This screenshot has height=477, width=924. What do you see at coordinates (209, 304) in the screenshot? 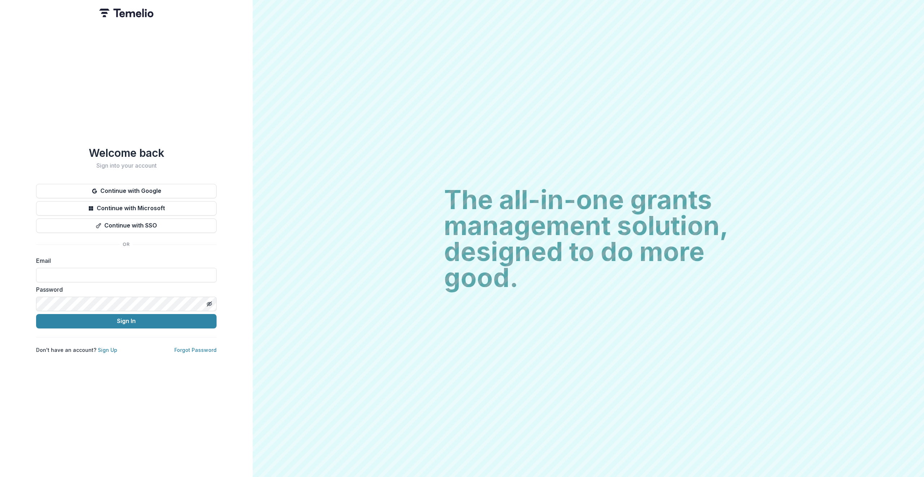
I see `button: Toggle password visibility` at bounding box center [209, 304].